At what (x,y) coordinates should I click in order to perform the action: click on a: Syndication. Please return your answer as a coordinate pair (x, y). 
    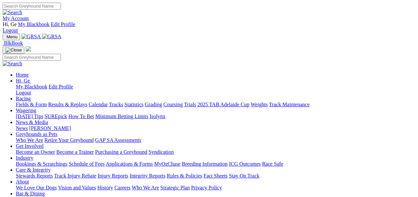
    Looking at the image, I should click on (161, 152).